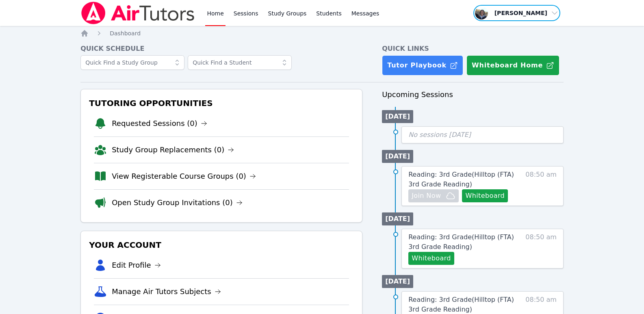 The image size is (644, 314). What do you see at coordinates (426, 196) in the screenshot?
I see `span: Join Now` at bounding box center [426, 196].